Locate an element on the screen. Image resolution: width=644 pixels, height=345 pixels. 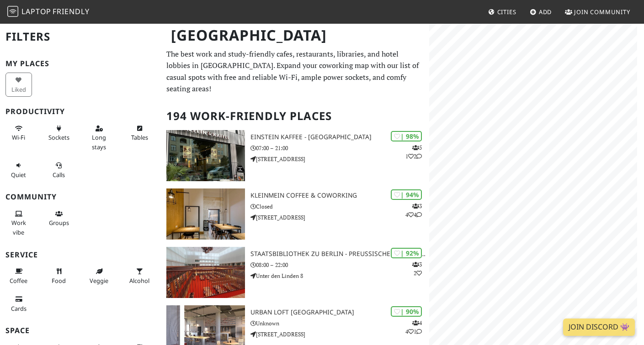
span: Food is located at coordinates (59, 281).